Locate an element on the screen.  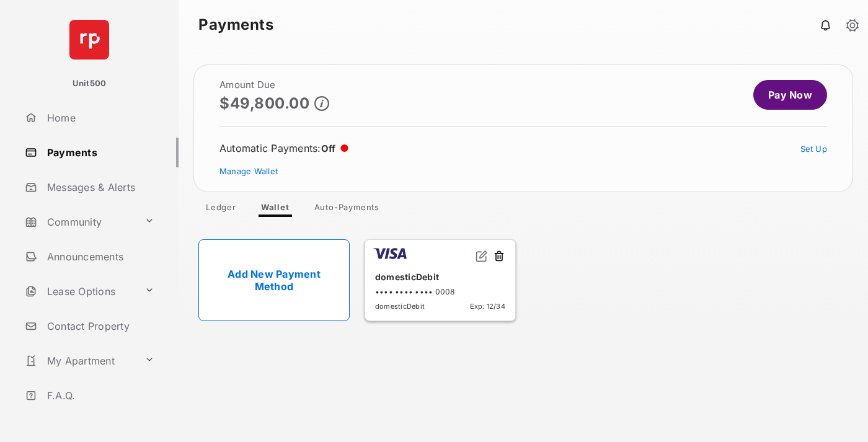
a: Auto-Payments is located at coordinates (347, 210).